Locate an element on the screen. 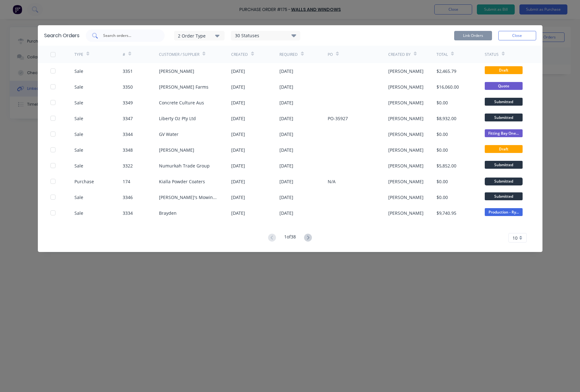  div: $16,060.00 is located at coordinates (448, 87).